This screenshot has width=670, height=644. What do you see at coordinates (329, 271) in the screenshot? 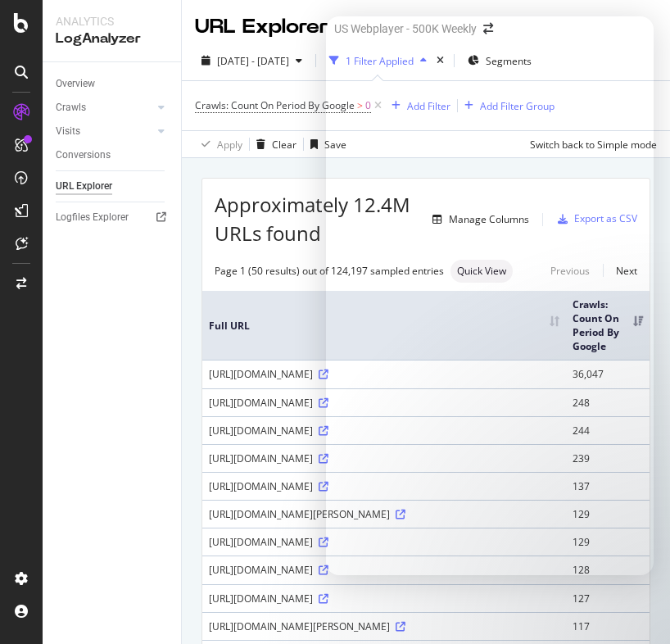
I see `div: Page 1 (50 results) out of 124,197 sampled entries` at bounding box center [329, 271].